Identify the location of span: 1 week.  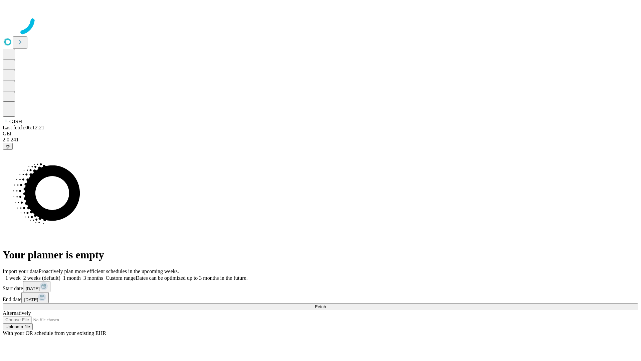
(13, 278).